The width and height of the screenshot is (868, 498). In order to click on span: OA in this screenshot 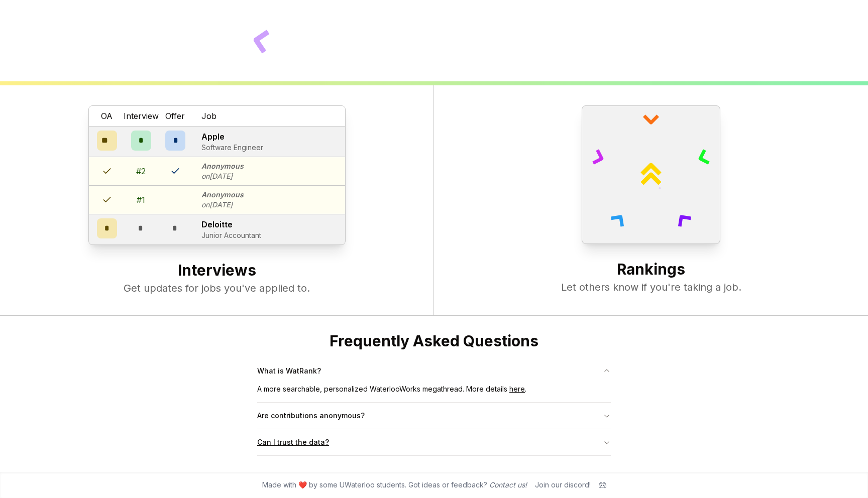, I will do `click(107, 116)`.